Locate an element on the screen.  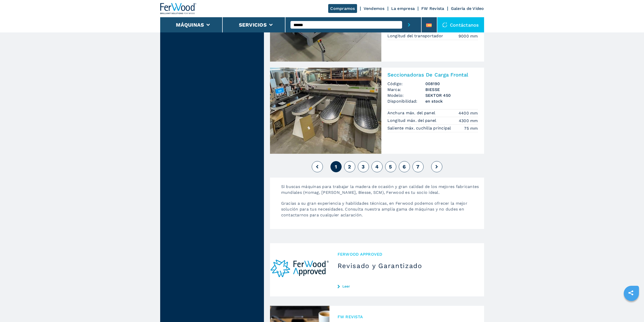
span: Disponibilidad: is located at coordinates (407, 101).